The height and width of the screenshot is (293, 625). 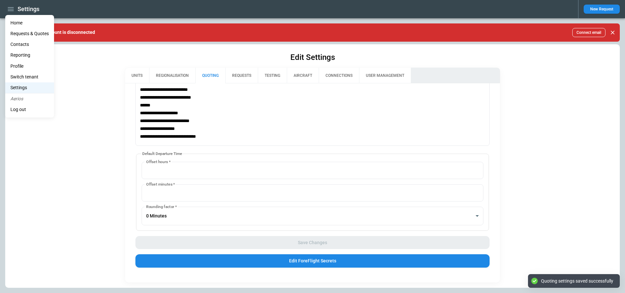 What do you see at coordinates (30, 44) in the screenshot?
I see `a: Contacts` at bounding box center [30, 44].